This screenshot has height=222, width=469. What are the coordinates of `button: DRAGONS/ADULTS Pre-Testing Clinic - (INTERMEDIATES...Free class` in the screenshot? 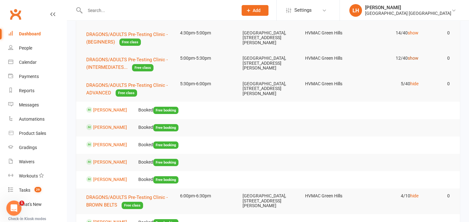 It's located at (127, 64).